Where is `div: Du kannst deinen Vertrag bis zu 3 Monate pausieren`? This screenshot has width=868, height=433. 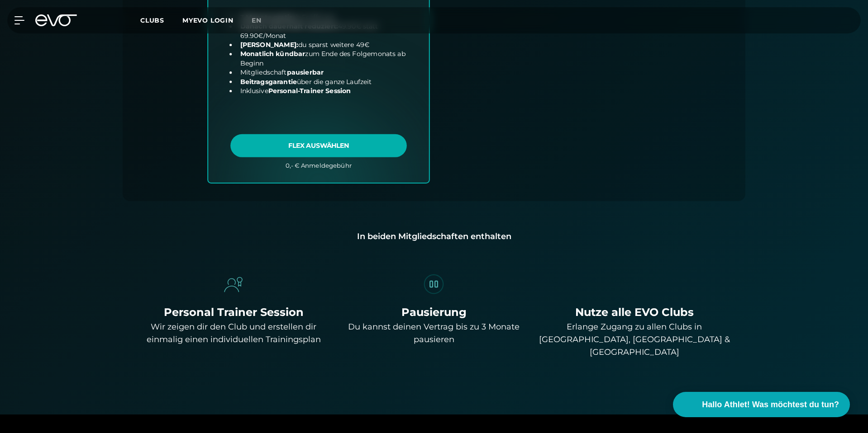 div: Du kannst deinen Vertrag bis zu 3 Monate pausieren is located at coordinates (434, 333).